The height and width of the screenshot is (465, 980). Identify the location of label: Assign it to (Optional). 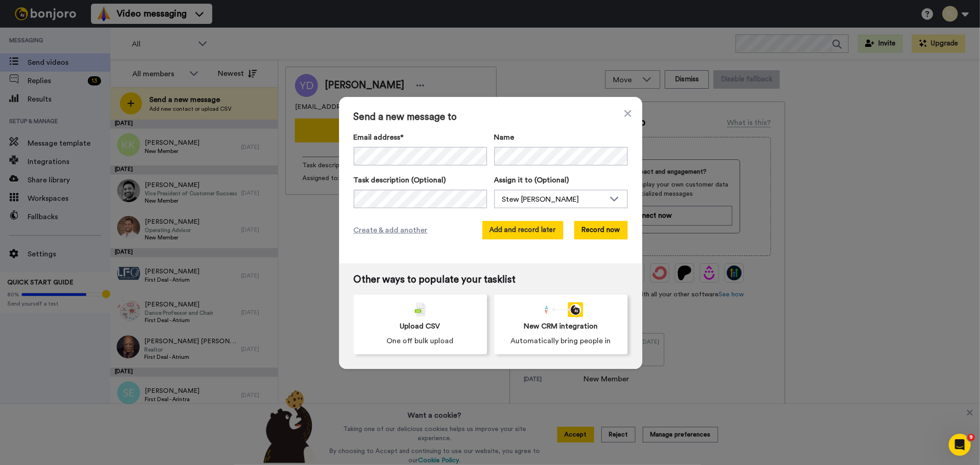
(561, 180).